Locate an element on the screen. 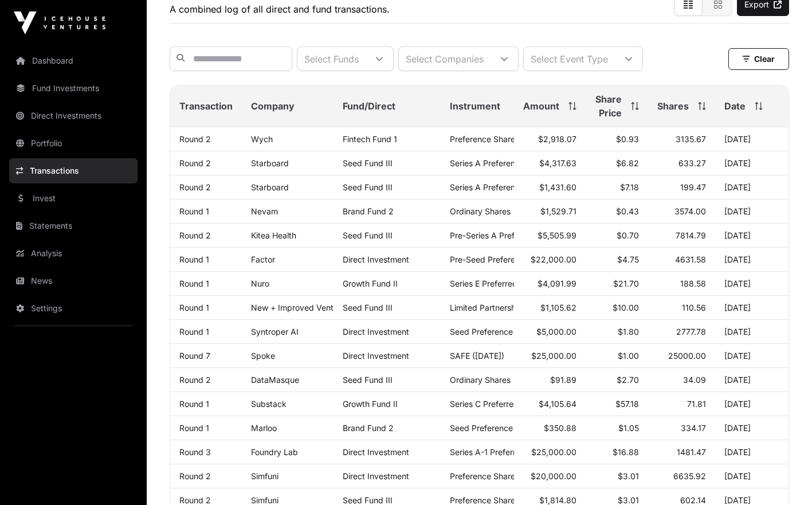 The height and width of the screenshot is (505, 812). td: $22,000.00 is located at coordinates (550, 260).